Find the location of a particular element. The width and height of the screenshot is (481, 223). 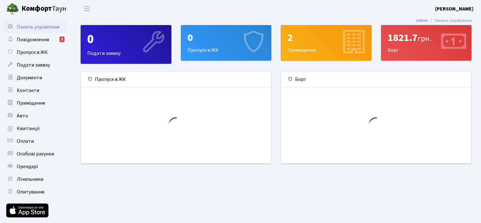

span: Оплати is located at coordinates (25, 141).